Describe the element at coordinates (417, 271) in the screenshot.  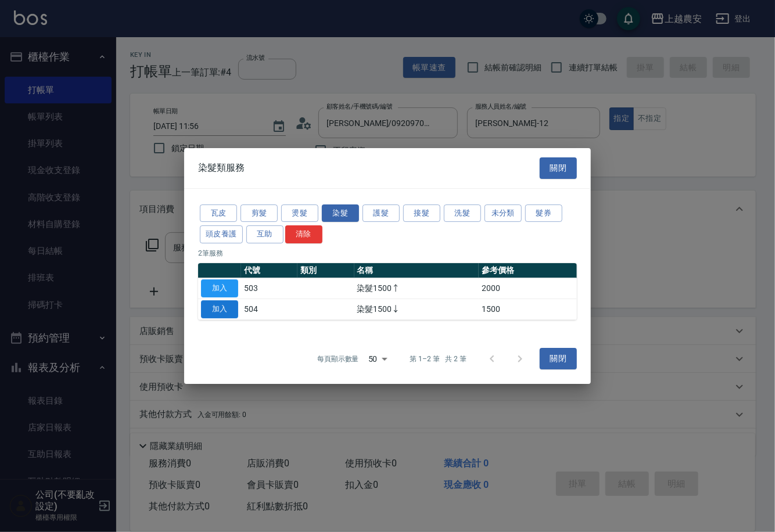
I see `th: 名稱` at that location.